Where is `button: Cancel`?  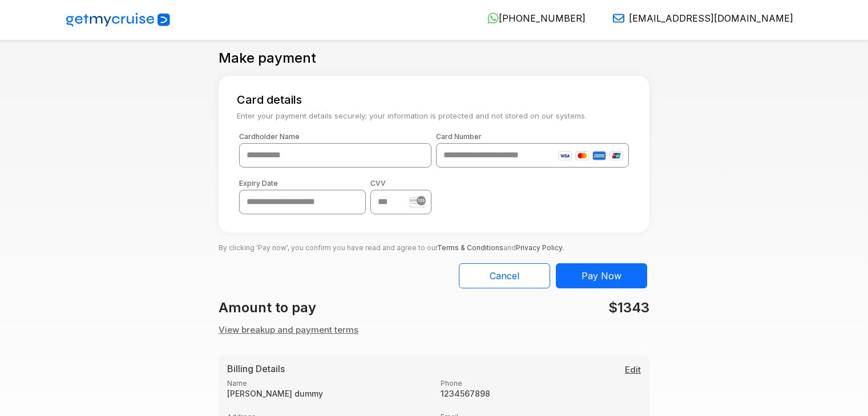
button: Cancel is located at coordinates (504, 276).